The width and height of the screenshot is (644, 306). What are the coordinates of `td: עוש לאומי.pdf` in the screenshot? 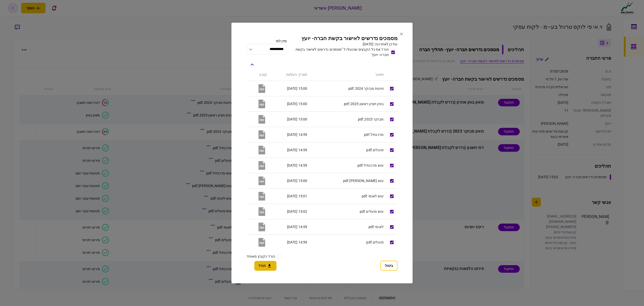 It's located at (348, 196).